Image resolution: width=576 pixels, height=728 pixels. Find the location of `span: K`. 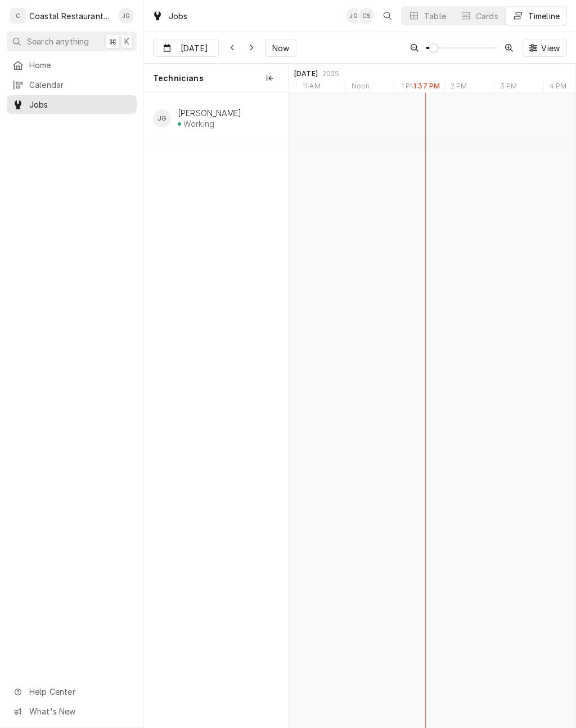

span: K is located at coordinates (127, 41).